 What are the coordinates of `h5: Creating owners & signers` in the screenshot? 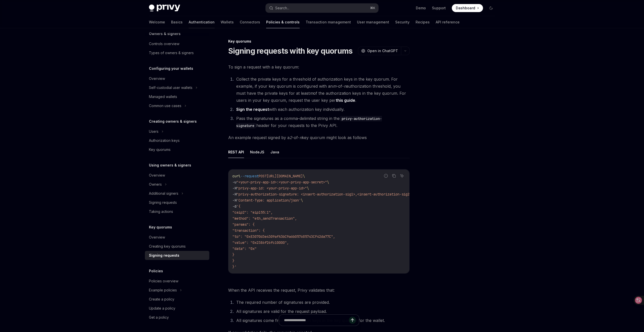 It's located at (173, 121).